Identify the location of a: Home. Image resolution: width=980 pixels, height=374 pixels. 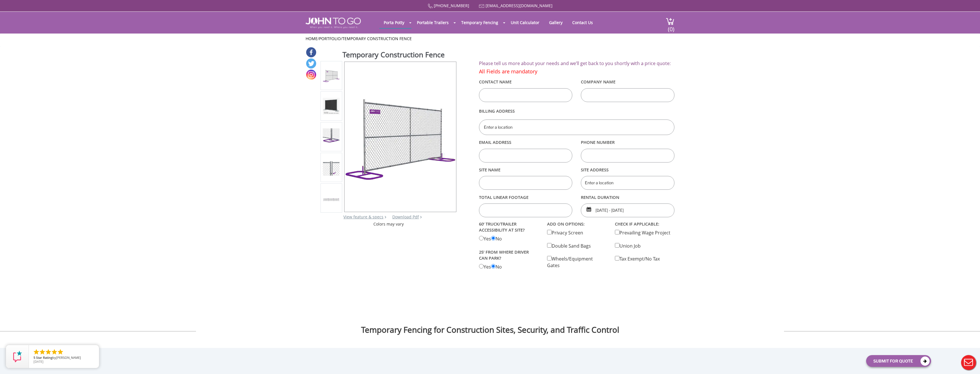
(312, 38).